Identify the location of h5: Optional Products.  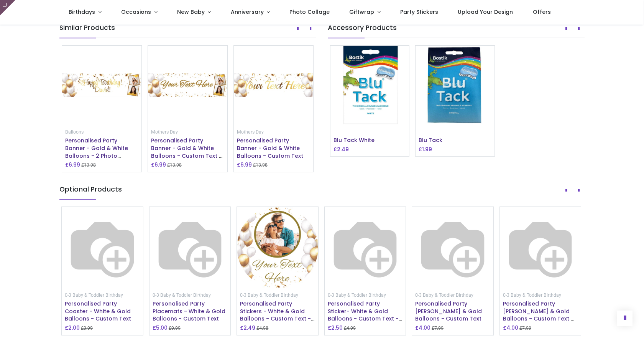
(322, 192).